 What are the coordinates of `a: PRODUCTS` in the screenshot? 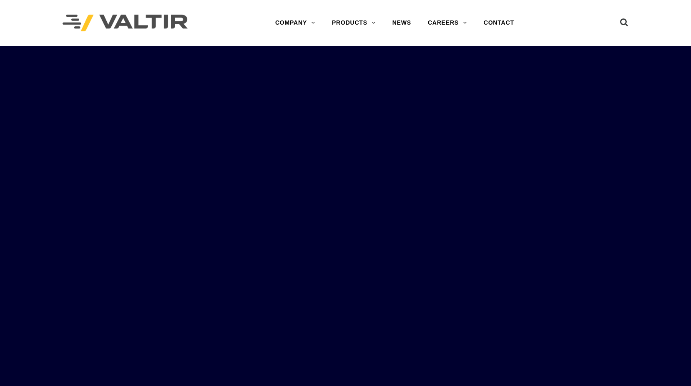 It's located at (354, 23).